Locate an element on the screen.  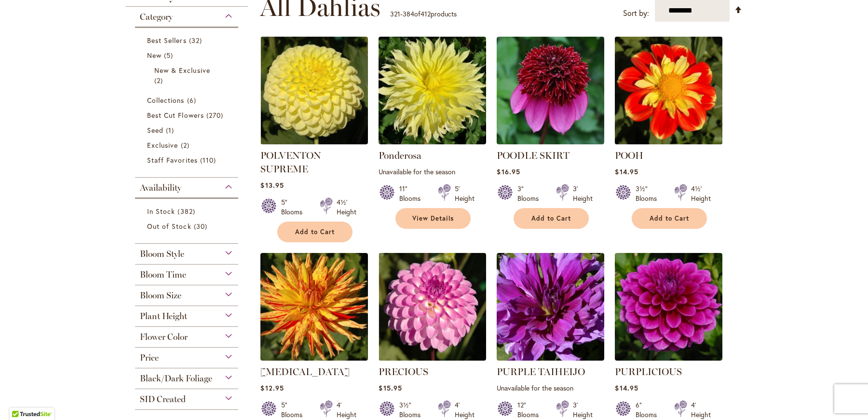
a: POLVENTON SUPREME is located at coordinates (314, 141).